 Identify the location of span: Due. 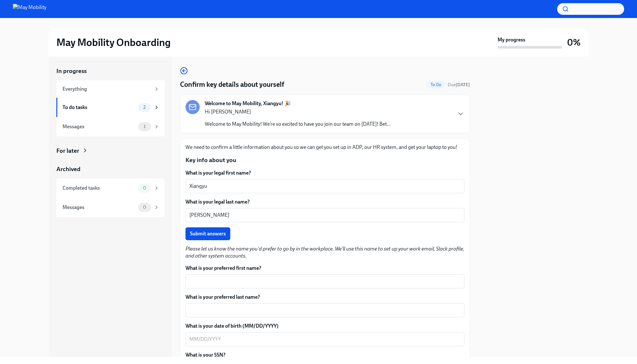
(459, 85).